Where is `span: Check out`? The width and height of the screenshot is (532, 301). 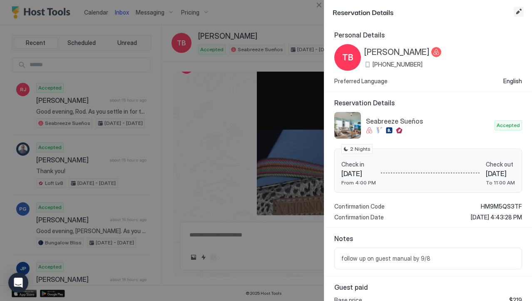
span: Check out is located at coordinates (501, 165).